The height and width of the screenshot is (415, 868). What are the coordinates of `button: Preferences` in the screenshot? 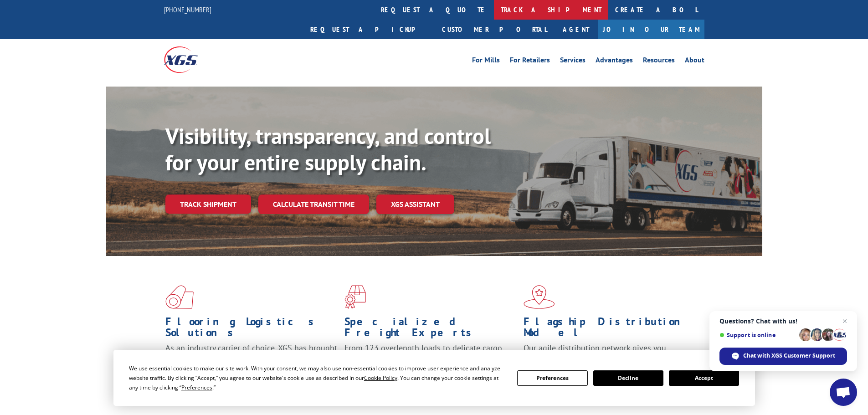 It's located at (553, 378).